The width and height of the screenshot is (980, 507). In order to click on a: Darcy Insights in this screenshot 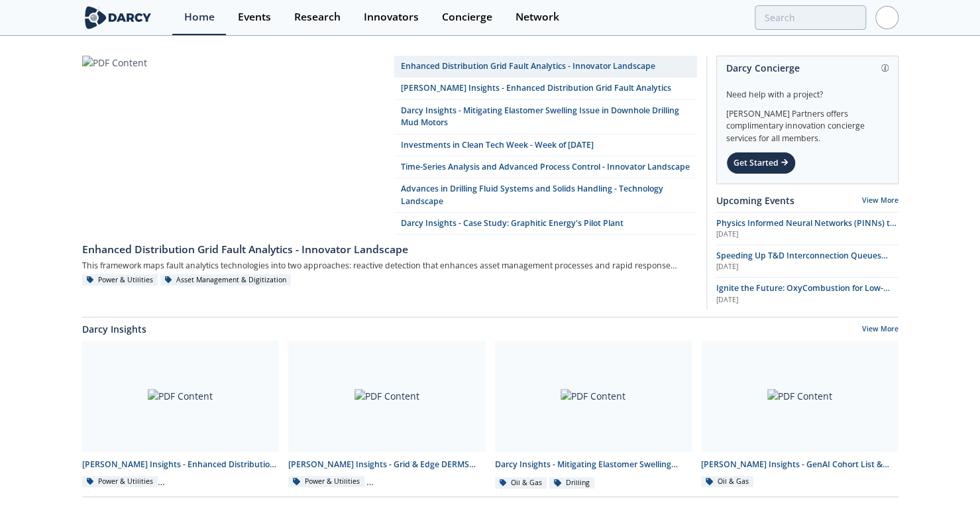, I will do `click(114, 329)`.